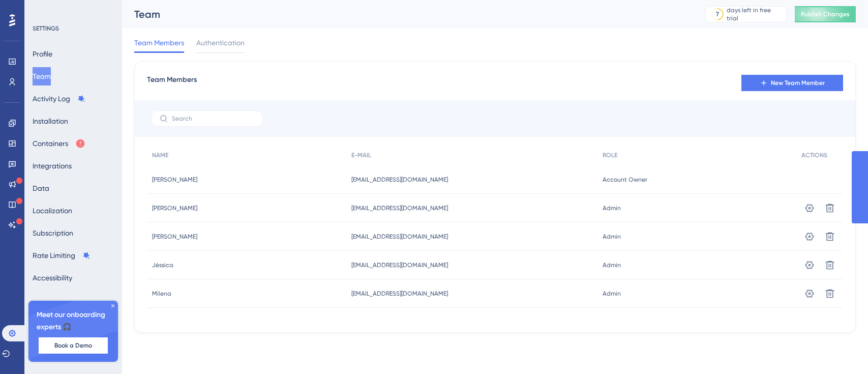  What do you see at coordinates (163, 265) in the screenshot?
I see `span: Jéssica` at bounding box center [163, 265].